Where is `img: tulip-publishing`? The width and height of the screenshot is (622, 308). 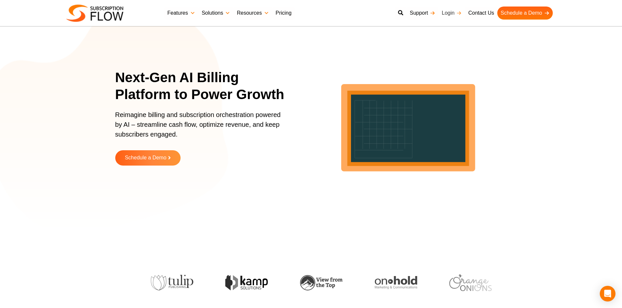 img: tulip-publishing is located at coordinates (171, 283).